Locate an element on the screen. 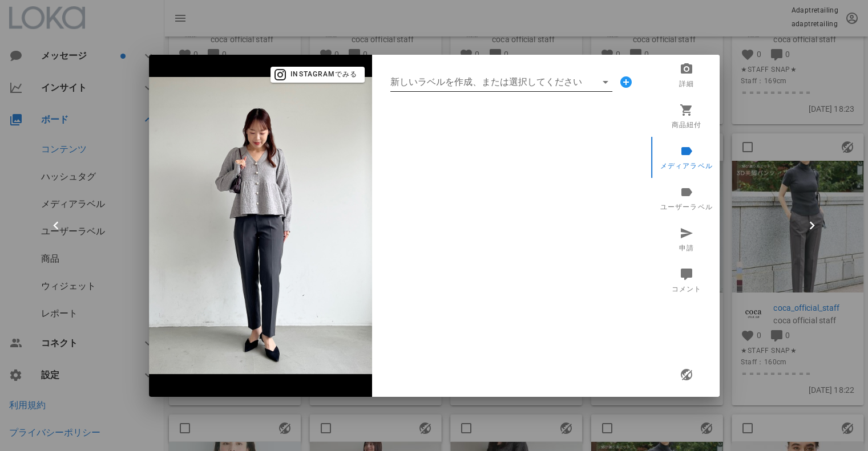 This screenshot has height=451, width=868. a: メディアラベル is located at coordinates (687, 158).